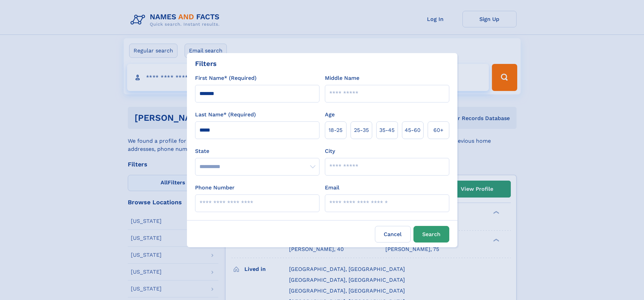 The image size is (644, 300). I want to click on span: 45‑60, so click(412, 130).